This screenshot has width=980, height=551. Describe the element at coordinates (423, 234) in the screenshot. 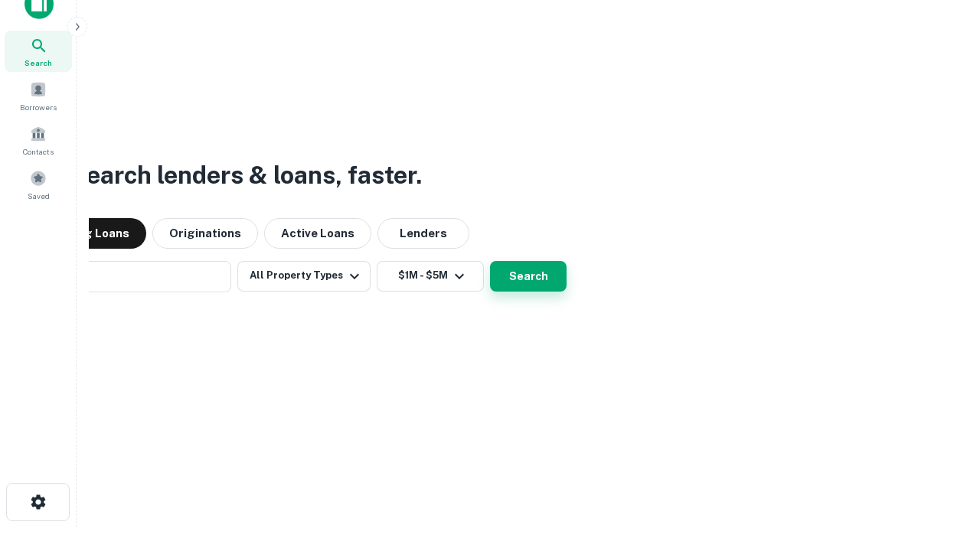

I see `button: Lenders` at that location.